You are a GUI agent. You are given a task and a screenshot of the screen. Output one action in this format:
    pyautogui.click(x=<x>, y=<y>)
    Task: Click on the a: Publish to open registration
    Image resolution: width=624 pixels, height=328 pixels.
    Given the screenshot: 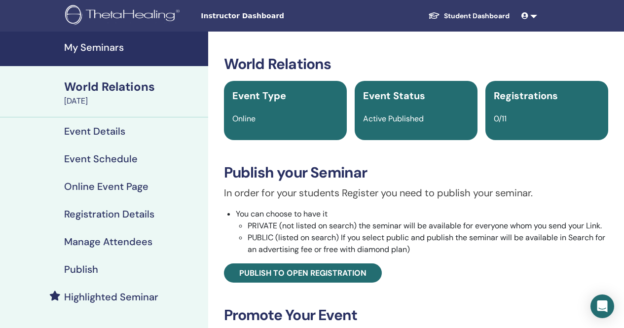 What is the action you would take?
    pyautogui.click(x=303, y=273)
    